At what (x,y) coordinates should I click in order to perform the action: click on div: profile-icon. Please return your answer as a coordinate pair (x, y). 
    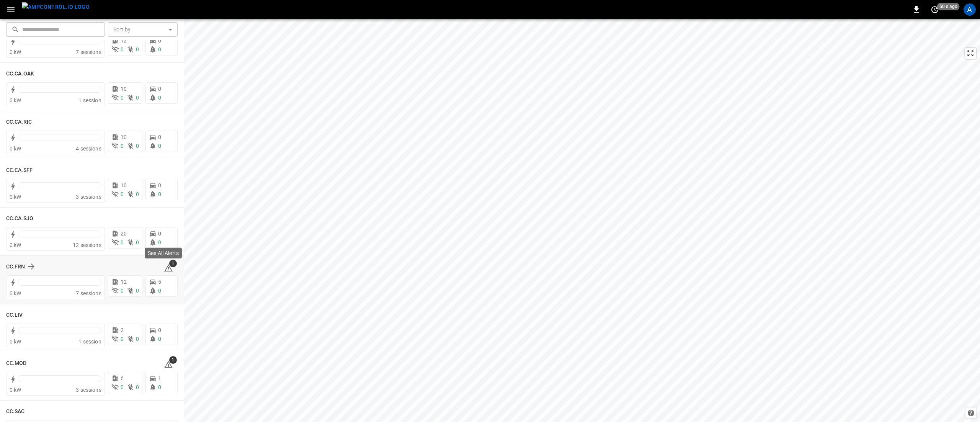
    Looking at the image, I should click on (969, 9).